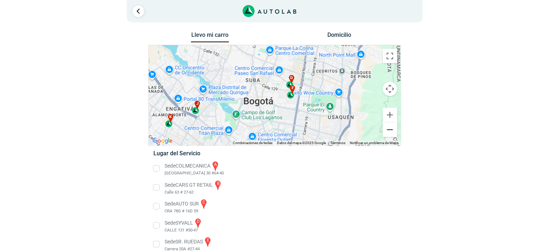 The width and height of the screenshot is (549, 251). I want to click on span: f, so click(292, 88).